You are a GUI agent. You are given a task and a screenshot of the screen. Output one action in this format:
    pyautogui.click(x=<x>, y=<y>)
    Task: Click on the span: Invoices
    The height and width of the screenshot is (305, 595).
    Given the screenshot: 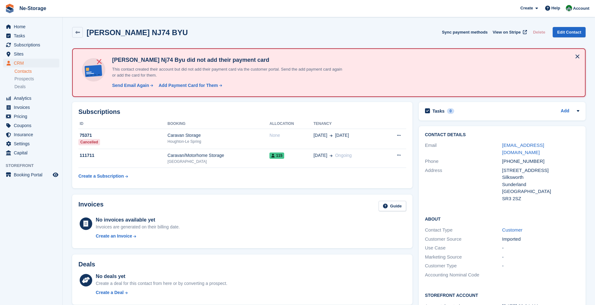 What is the action you would take?
    pyautogui.click(x=33, y=107)
    